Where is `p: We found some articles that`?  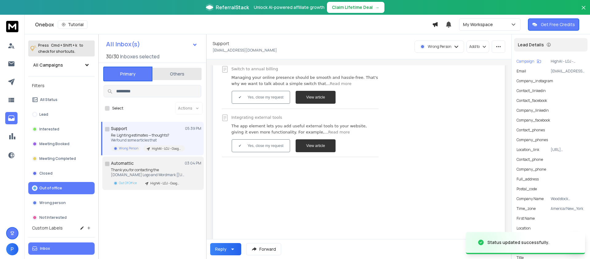 p: We found some articles that is located at coordinates (148, 140).